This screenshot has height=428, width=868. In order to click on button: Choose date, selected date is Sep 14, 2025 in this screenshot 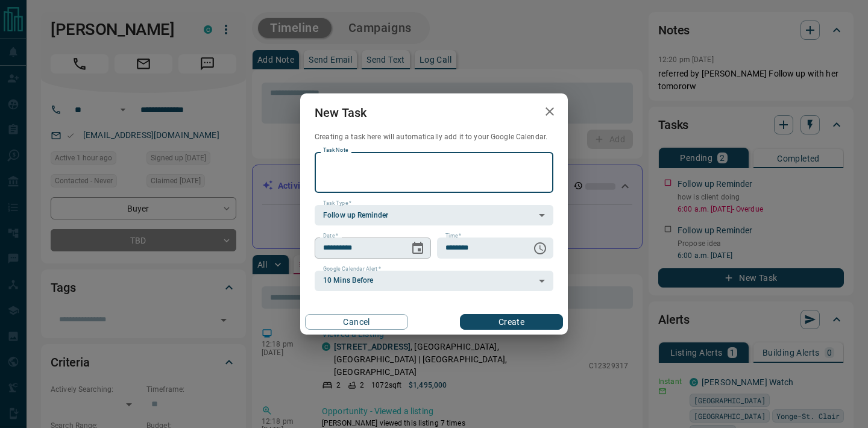, I will do `click(418, 249)`.